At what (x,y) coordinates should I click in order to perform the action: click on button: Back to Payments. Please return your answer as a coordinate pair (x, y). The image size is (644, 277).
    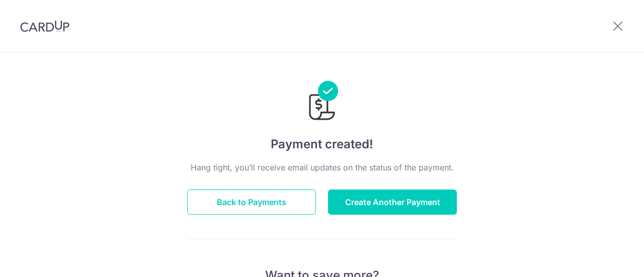
    Looking at the image, I should click on (252, 202).